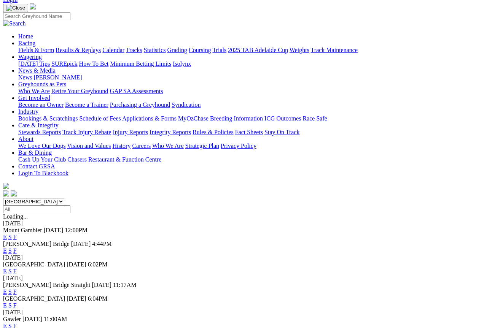 This screenshot has height=328, width=487. What do you see at coordinates (87, 105) in the screenshot?
I see `a: Become a Trainer` at bounding box center [87, 105].